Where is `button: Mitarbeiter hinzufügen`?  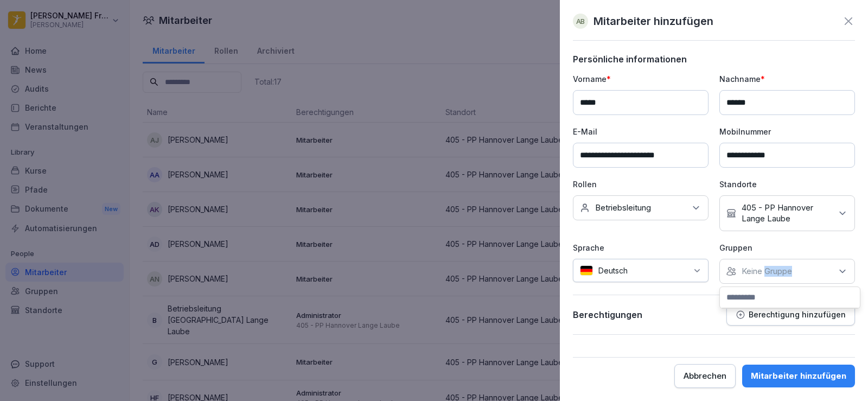 button: Mitarbeiter hinzufügen is located at coordinates (799, 376).